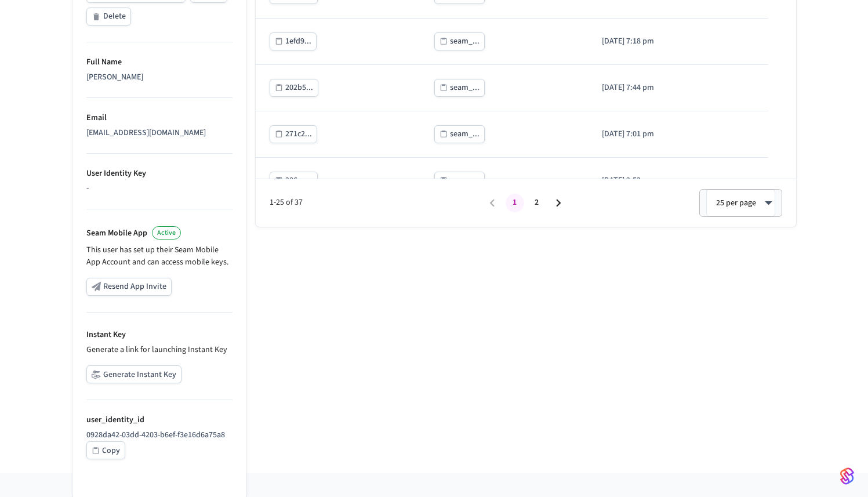 The height and width of the screenshot is (497, 868). What do you see at coordinates (293, 181) in the screenshot?
I see `button: 286ae...` at bounding box center [293, 181].